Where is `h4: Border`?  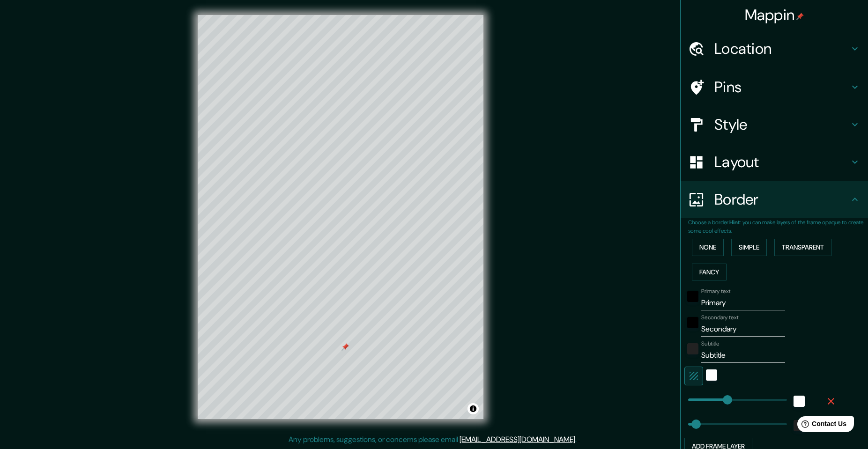 h4: Border is located at coordinates (782, 199).